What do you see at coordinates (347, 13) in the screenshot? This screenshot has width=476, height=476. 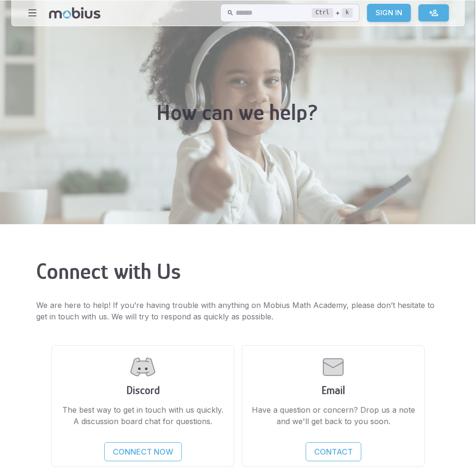 I see `kbd: k` at bounding box center [347, 13].